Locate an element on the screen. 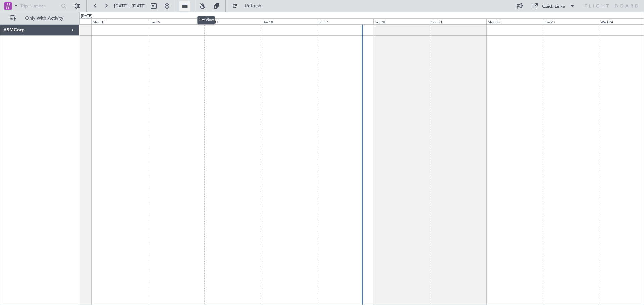  button: Only With Activity is located at coordinates (40, 18).